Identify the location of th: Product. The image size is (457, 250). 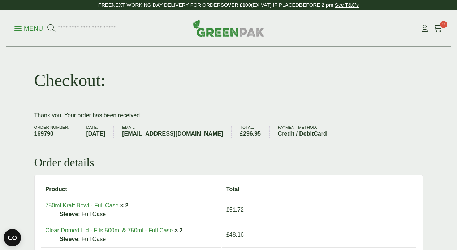
(131, 190).